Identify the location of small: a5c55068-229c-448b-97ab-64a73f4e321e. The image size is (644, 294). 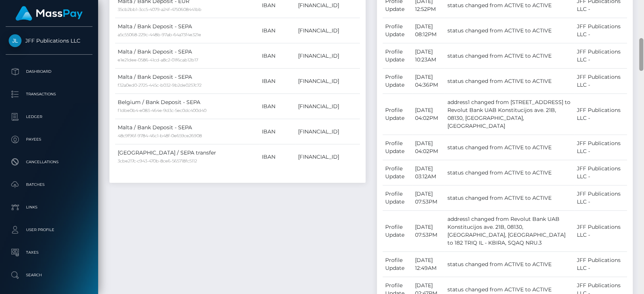
(159, 35).